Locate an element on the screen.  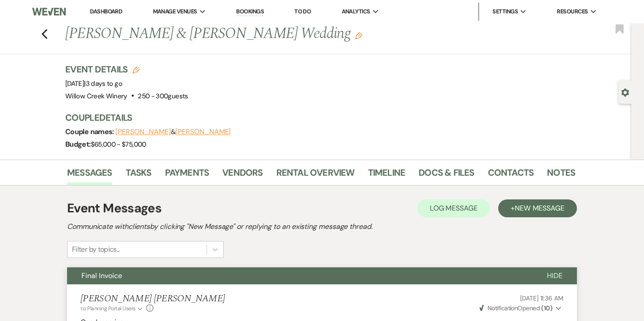
h1: Event Messages is located at coordinates (114, 209).